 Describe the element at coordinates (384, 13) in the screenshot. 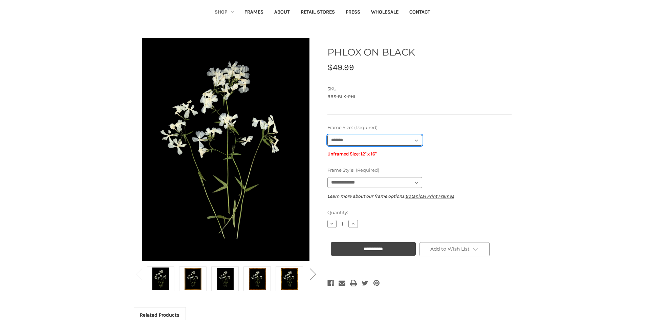

I see `a: Wholesale` at that location.